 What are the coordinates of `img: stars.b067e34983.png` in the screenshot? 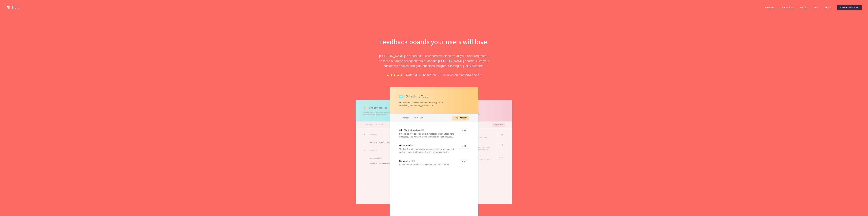 It's located at (395, 75).